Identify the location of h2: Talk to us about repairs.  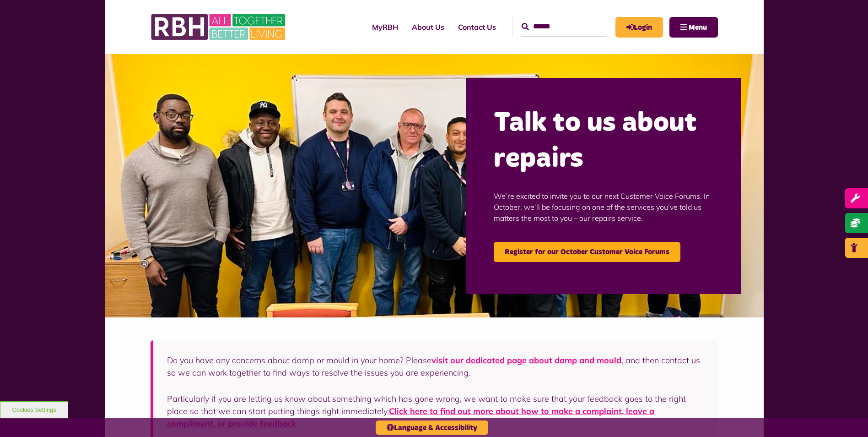
(604, 141).